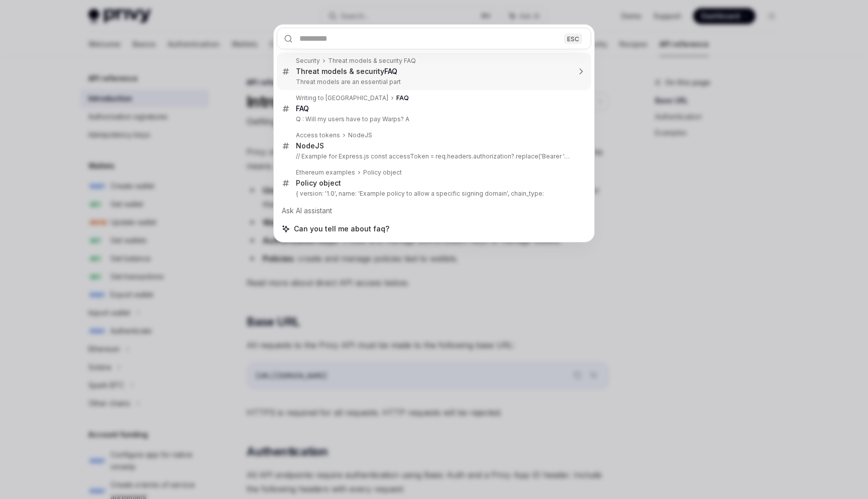  What do you see at coordinates (341, 229) in the screenshot?
I see `span: Can you tell me about faq?` at bounding box center [341, 229].